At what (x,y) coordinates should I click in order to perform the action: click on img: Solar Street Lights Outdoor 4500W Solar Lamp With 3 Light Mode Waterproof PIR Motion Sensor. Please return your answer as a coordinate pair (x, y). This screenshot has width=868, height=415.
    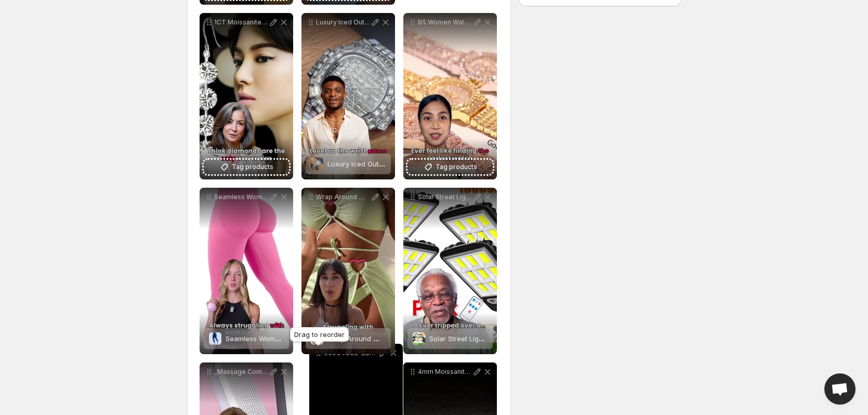
    Looking at the image, I should click on (419, 338).